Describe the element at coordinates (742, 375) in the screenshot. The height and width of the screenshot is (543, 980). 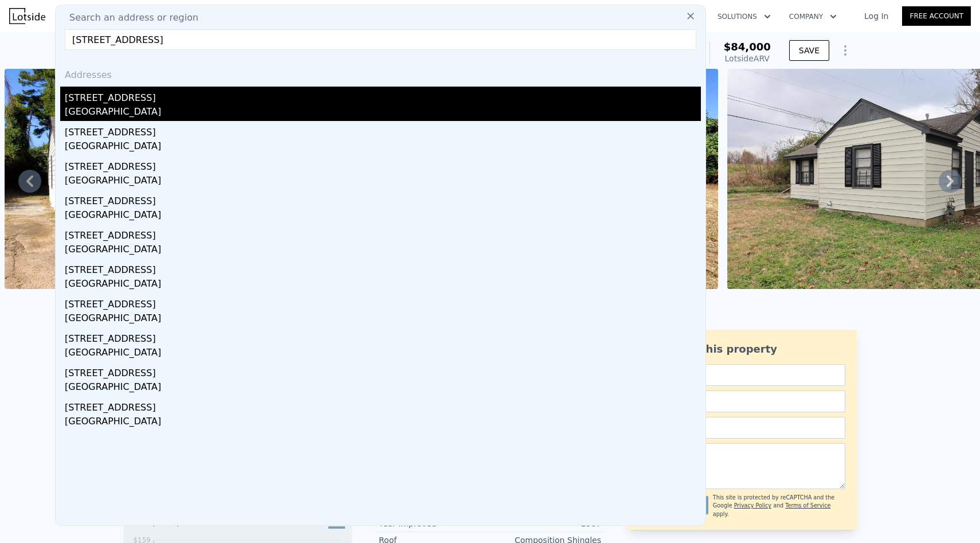
I see `input: Name` at that location.